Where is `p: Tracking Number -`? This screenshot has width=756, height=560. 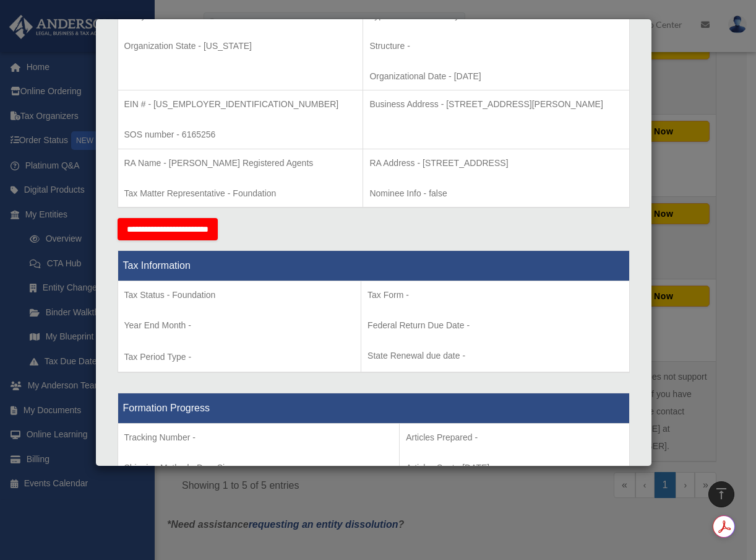 p: Tracking Number - is located at coordinates (258, 437).